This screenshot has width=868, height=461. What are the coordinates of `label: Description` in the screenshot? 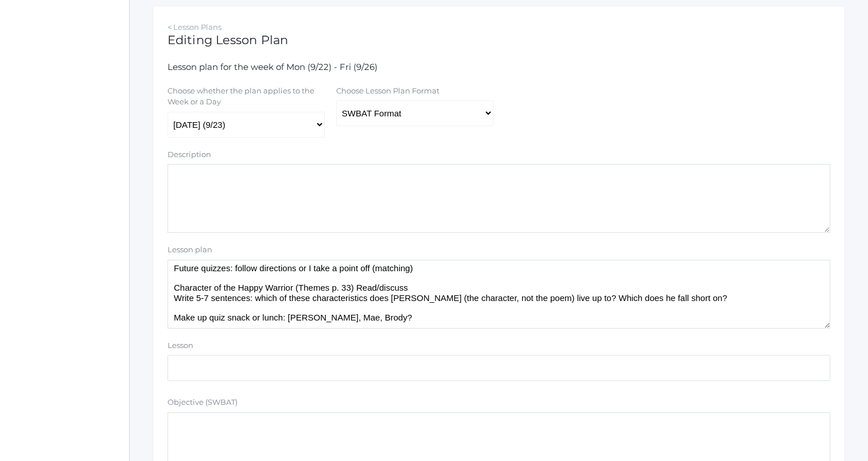 It's located at (189, 155).